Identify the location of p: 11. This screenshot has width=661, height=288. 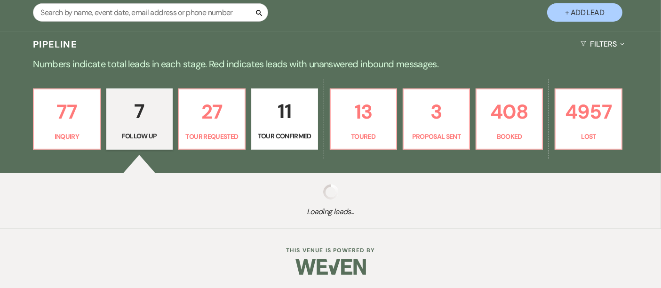
(284, 111).